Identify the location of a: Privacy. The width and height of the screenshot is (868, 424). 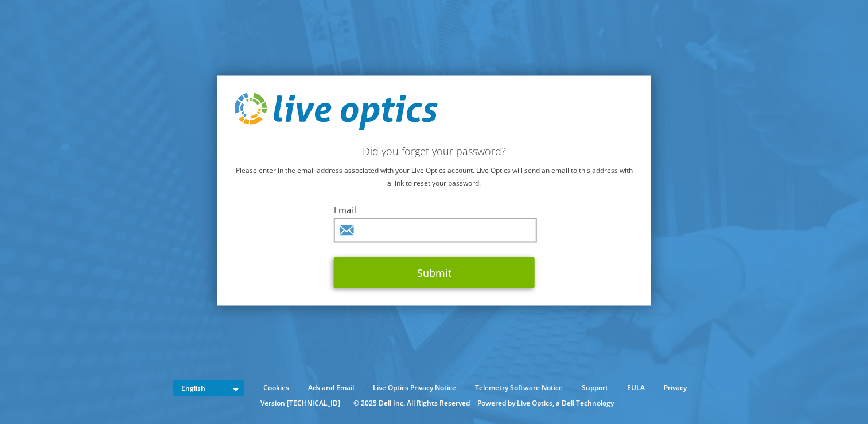
(675, 388).